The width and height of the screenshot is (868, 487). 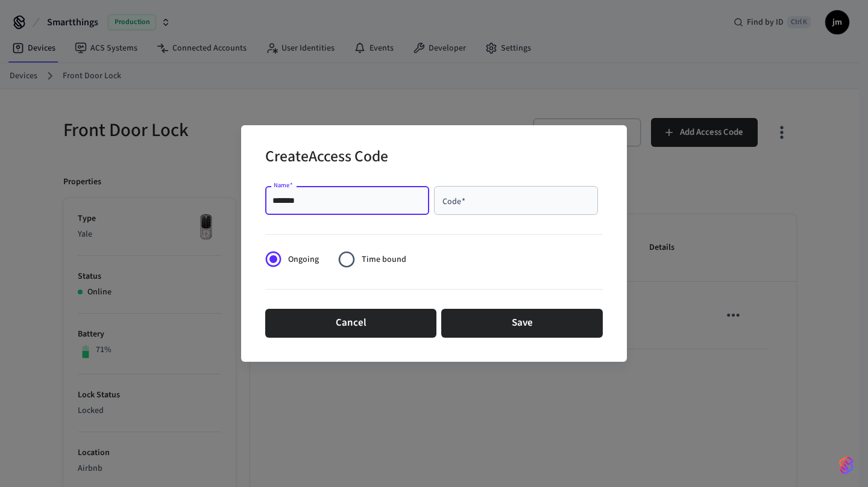 I want to click on span: Ongoing, so click(x=303, y=260).